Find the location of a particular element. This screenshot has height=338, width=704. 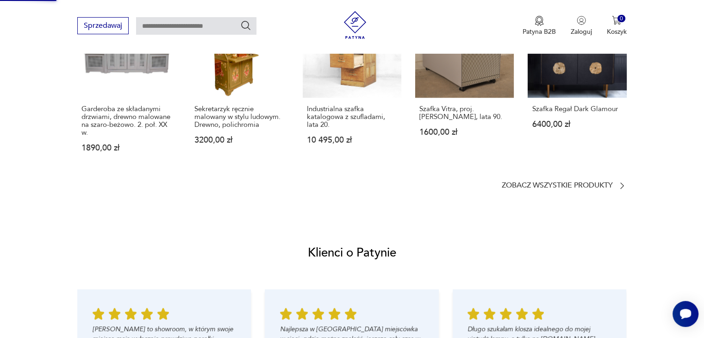

a: Zobacz wszystkie produkty is located at coordinates (564, 186).